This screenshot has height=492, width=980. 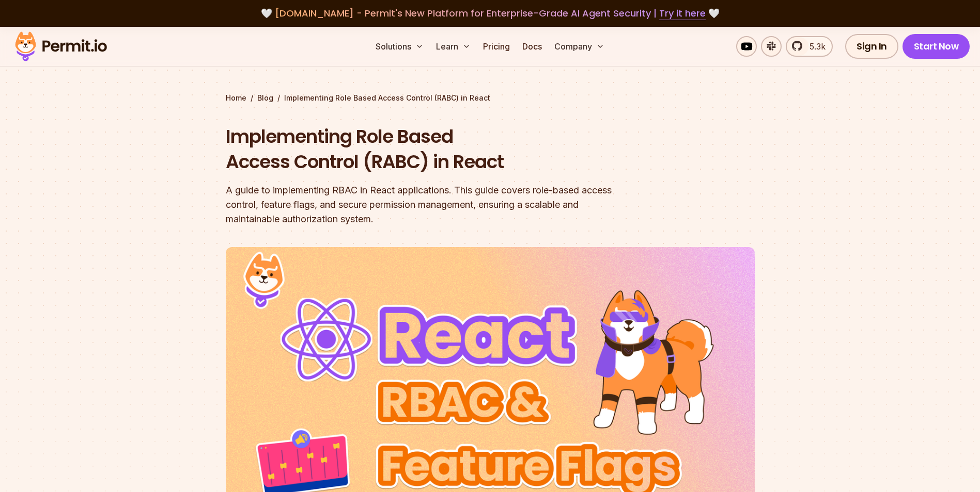 What do you see at coordinates (424, 205) in the screenshot?
I see `div: A guide to implementing RBAC in React applications. This guide covers role-based access control, ...` at bounding box center [424, 205].